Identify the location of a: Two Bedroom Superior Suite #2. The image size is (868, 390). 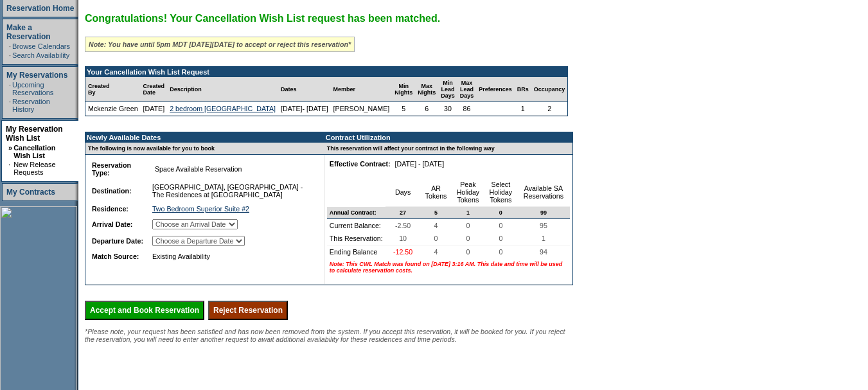
(200, 209).